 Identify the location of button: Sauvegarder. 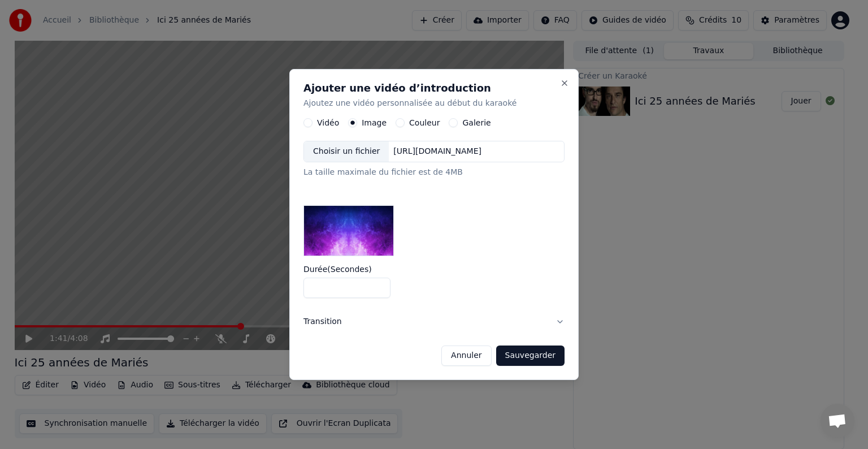
(530, 356).